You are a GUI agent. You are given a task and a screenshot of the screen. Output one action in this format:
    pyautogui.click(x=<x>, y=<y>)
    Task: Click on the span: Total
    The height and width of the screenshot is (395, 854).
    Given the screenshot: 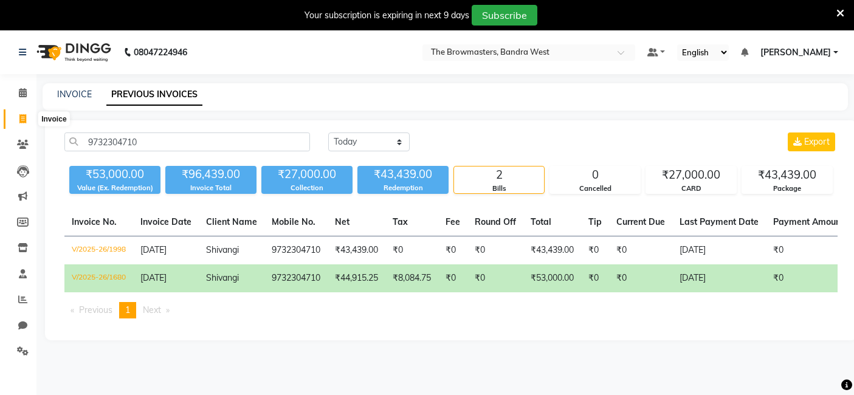 What is the action you would take?
    pyautogui.click(x=541, y=222)
    